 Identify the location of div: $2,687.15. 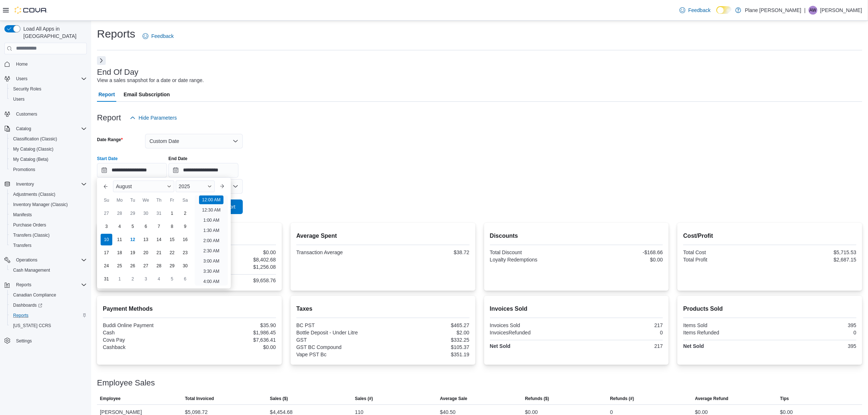
(814, 260).